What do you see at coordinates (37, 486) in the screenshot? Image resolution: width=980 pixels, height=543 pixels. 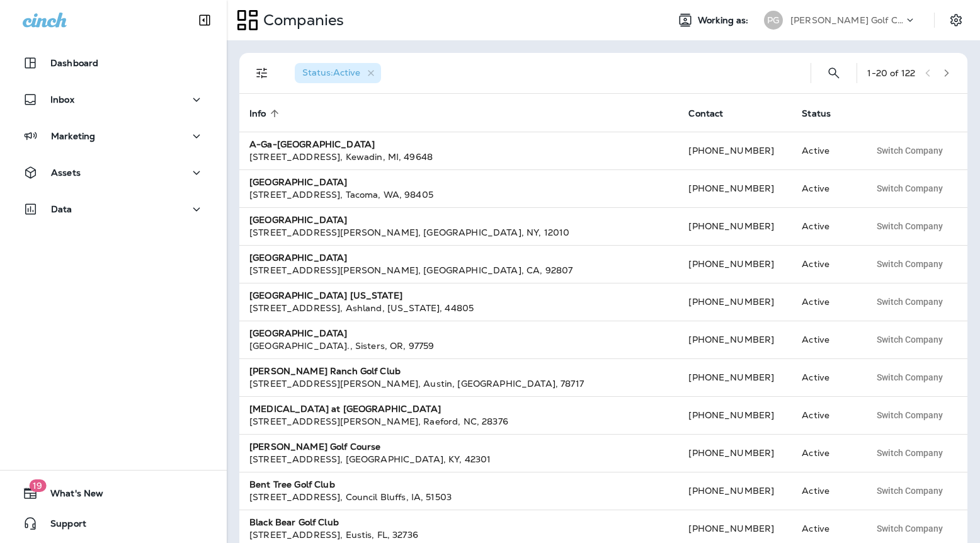 I see `span: 19` at bounding box center [37, 486].